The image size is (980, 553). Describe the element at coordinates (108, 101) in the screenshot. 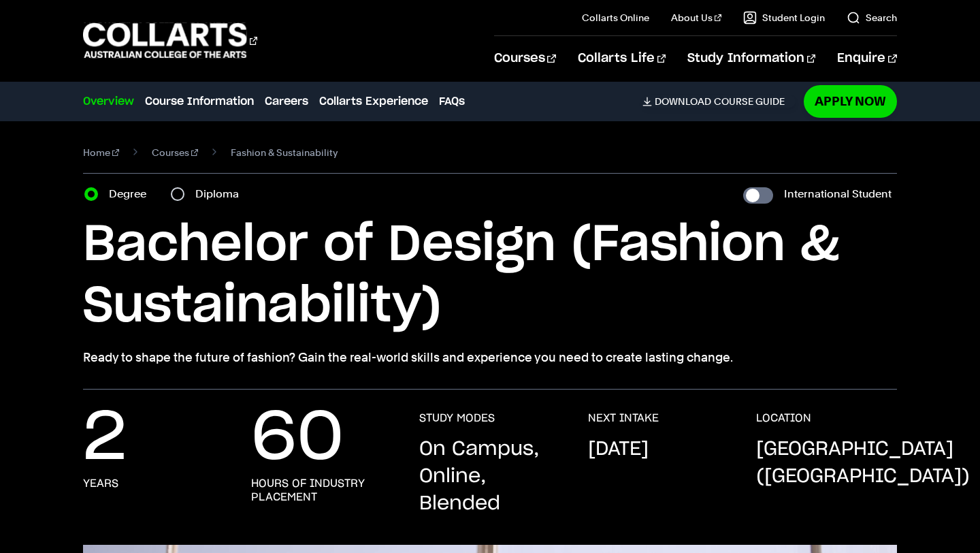

I see `a: Overview` at that location.